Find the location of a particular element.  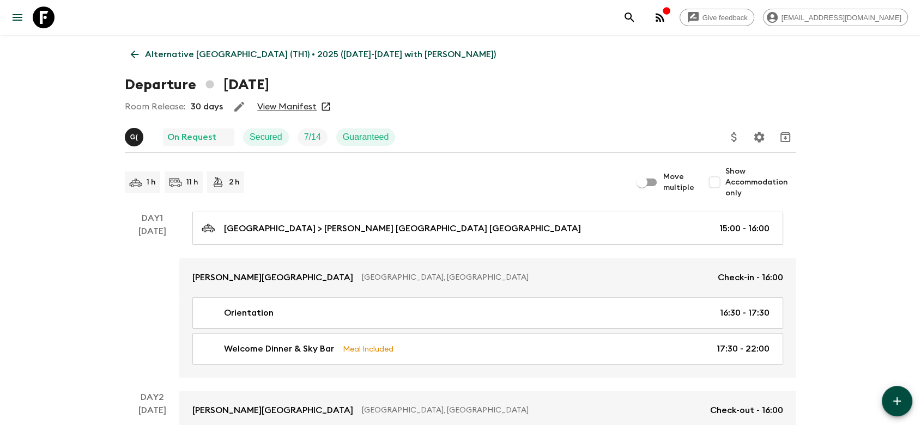

p: Day 2 is located at coordinates (152, 398).